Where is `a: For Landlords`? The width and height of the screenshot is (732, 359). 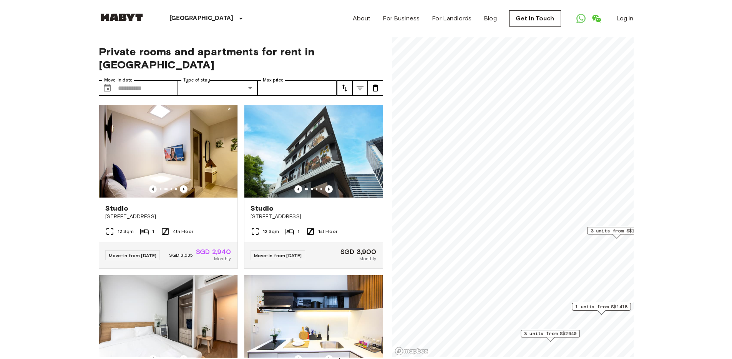 a: For Landlords is located at coordinates (452, 18).